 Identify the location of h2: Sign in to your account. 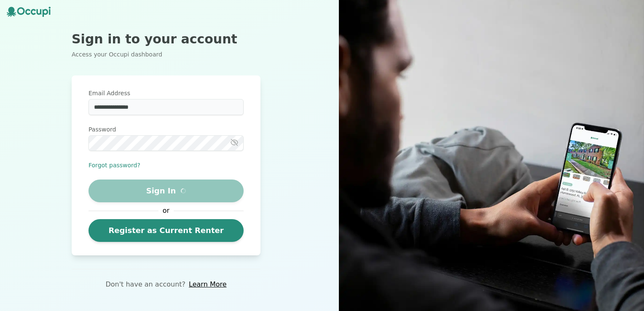
(166, 39).